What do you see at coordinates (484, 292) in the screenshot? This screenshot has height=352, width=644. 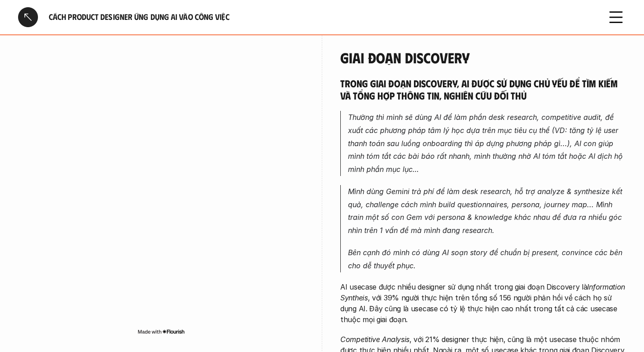 I see `em: Information Syntheis` at bounding box center [484, 292].